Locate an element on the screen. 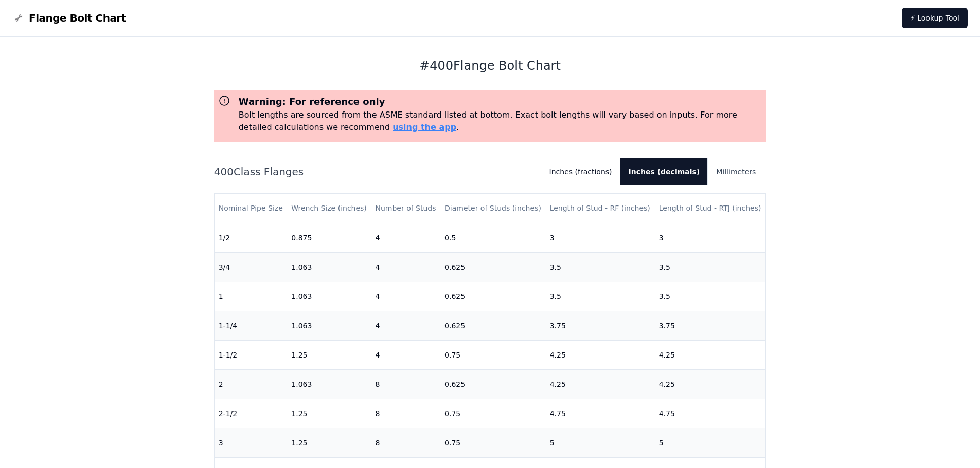 This screenshot has width=980, height=468. th: Length of Stud - RF (inches) is located at coordinates (601, 208).